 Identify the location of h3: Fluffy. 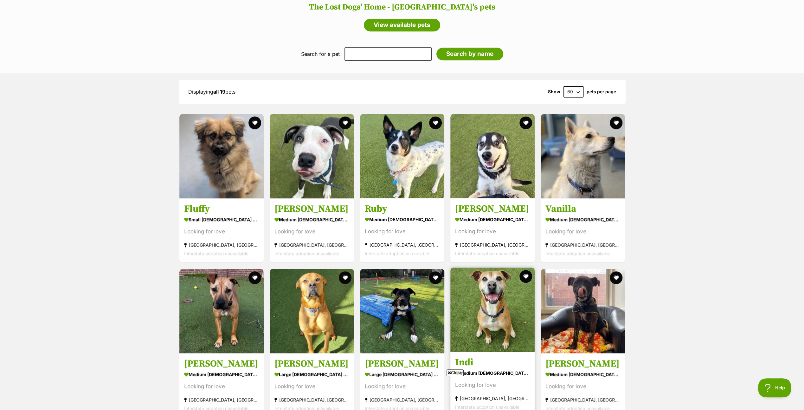
(222, 209).